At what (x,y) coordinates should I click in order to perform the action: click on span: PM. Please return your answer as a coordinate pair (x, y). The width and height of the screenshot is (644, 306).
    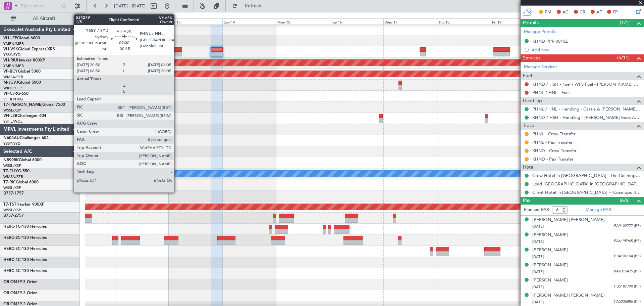
    Looking at the image, I should click on (548, 12).